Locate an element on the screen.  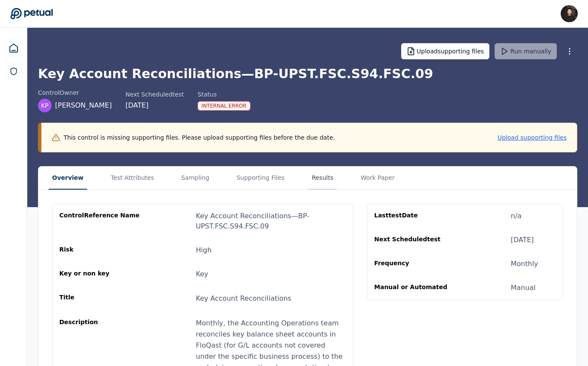
button: Results is located at coordinates (323, 178).